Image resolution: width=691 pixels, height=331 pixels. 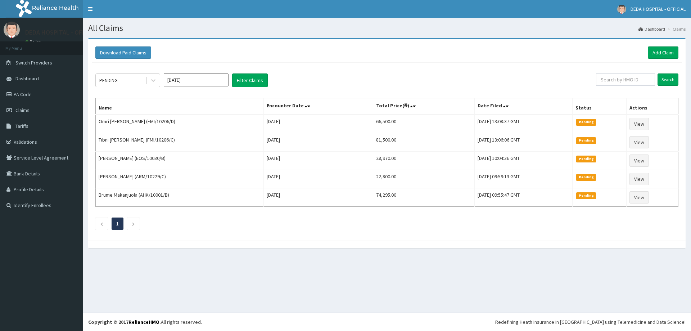 I want to click on li: Claims, so click(x=675, y=29).